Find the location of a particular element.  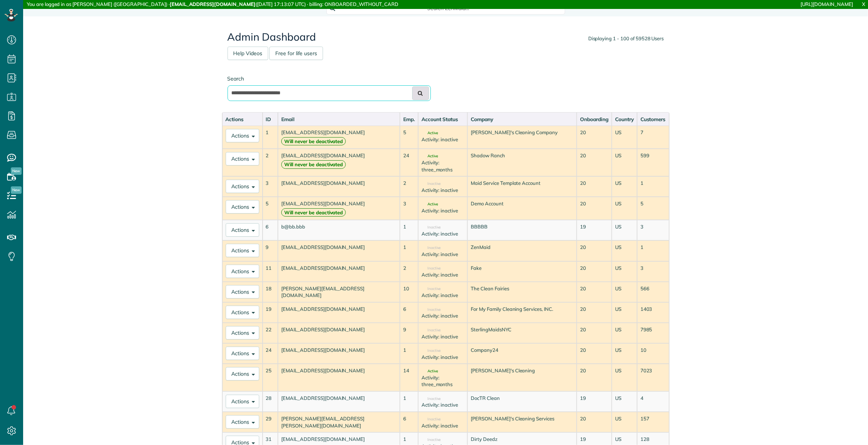

td: 25 is located at coordinates (270, 377).